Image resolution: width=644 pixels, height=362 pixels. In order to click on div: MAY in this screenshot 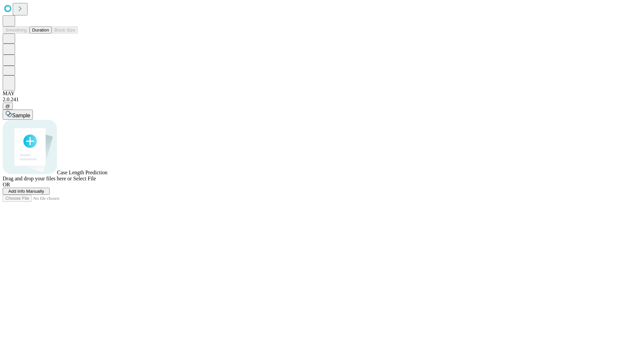, I will do `click(322, 94)`.